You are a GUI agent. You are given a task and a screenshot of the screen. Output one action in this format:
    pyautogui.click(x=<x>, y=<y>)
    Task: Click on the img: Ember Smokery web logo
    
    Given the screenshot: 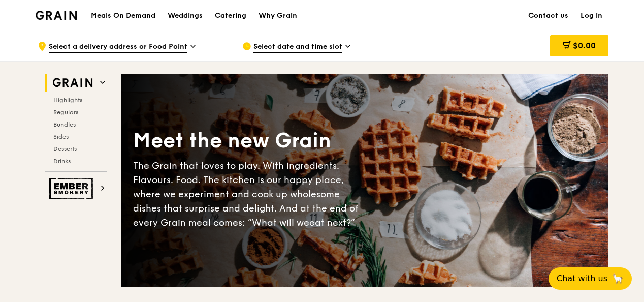 What is the action you would take?
    pyautogui.click(x=72, y=189)
    